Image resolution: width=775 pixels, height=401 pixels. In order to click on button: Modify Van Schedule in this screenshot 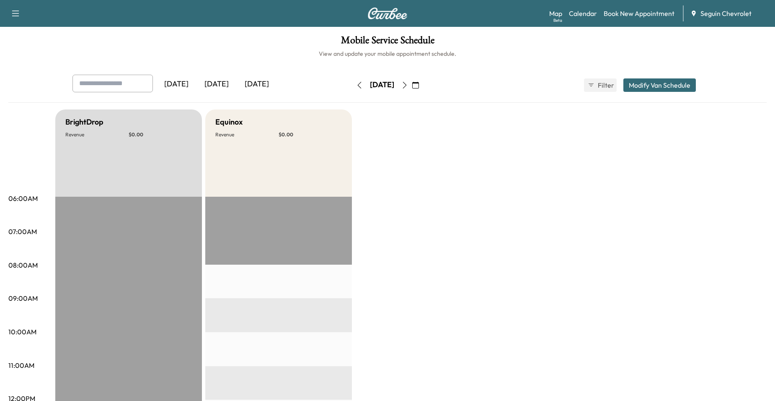, I will do `click(659, 85)`.